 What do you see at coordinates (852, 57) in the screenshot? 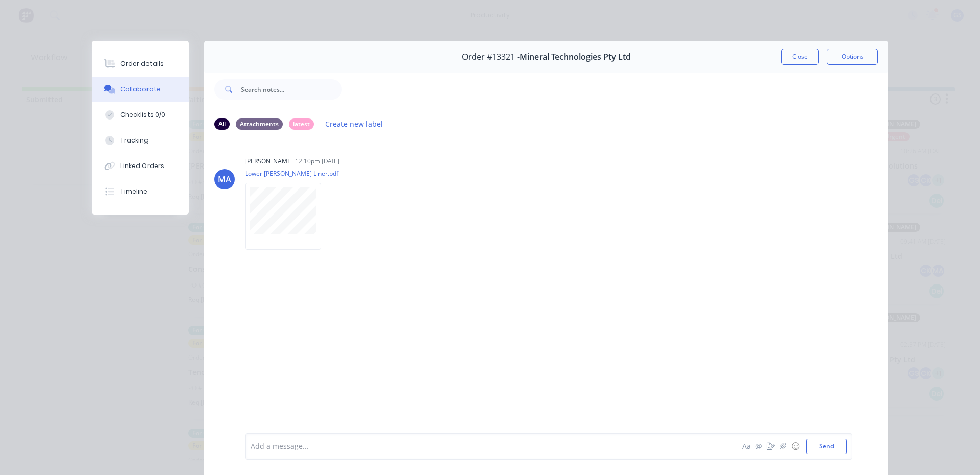
I see `button: Options` at bounding box center [852, 57].